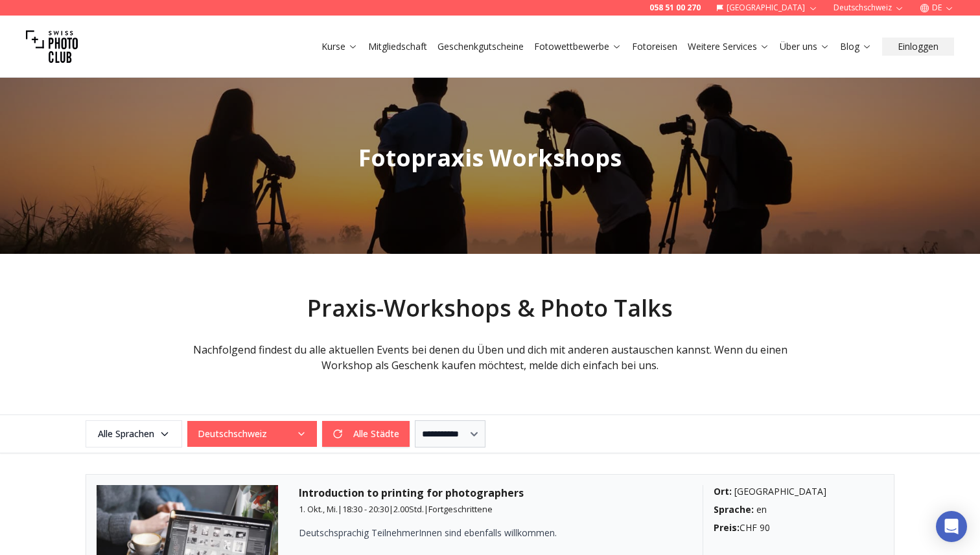 The width and height of the screenshot is (980, 555). I want to click on a: Geschenkgutscheine, so click(480, 47).